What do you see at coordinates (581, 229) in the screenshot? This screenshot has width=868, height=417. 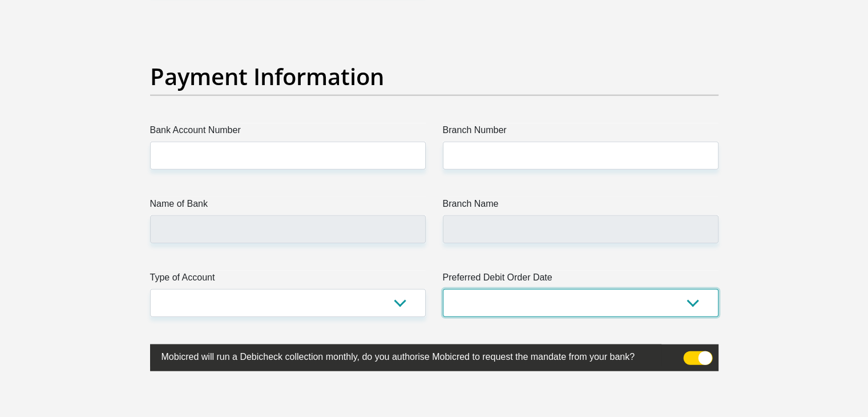 I see `input: Branch Name` at bounding box center [581, 229].